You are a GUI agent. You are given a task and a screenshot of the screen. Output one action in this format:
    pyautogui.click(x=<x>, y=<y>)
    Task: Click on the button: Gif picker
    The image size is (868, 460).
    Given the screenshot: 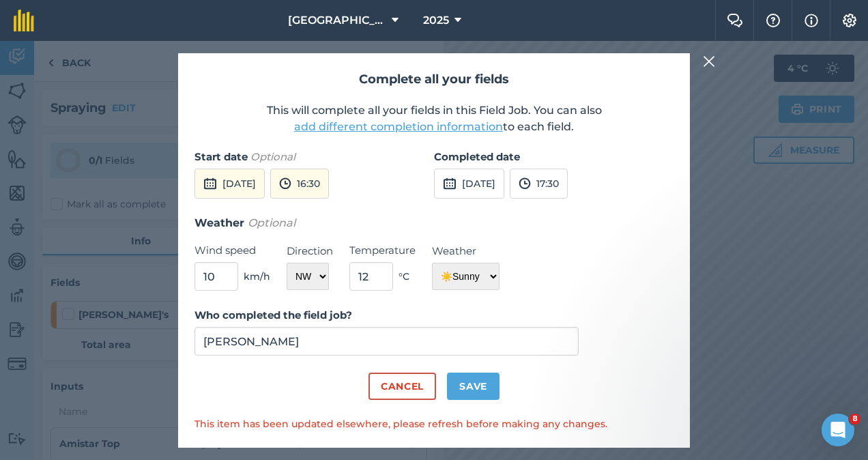 What is the action you would take?
    pyautogui.click(x=49, y=361)
    